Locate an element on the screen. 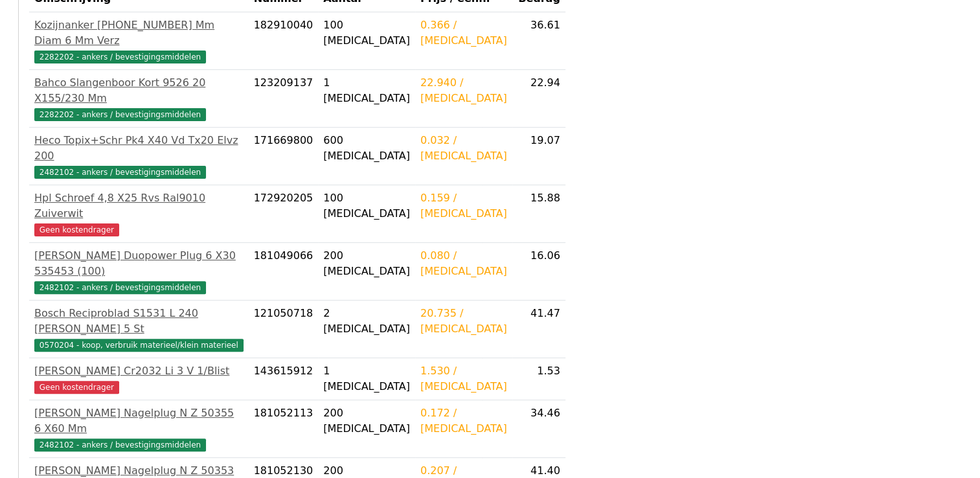  td: 34.46 is located at coordinates (539, 429).